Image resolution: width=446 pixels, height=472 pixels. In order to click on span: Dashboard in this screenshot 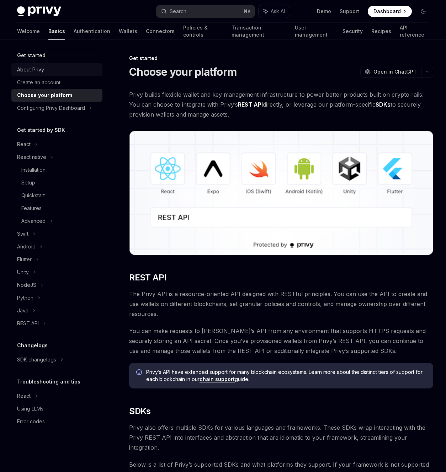, I will do `click(387, 11)`.